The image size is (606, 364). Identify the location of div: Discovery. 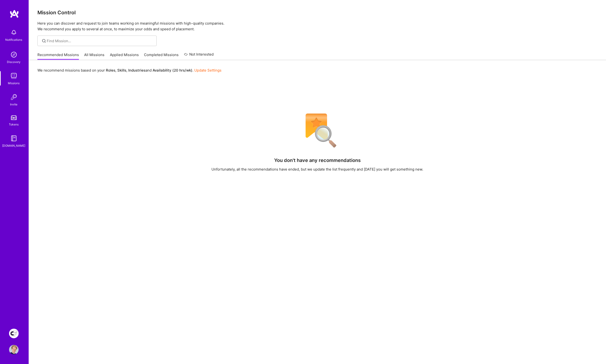
(14, 62).